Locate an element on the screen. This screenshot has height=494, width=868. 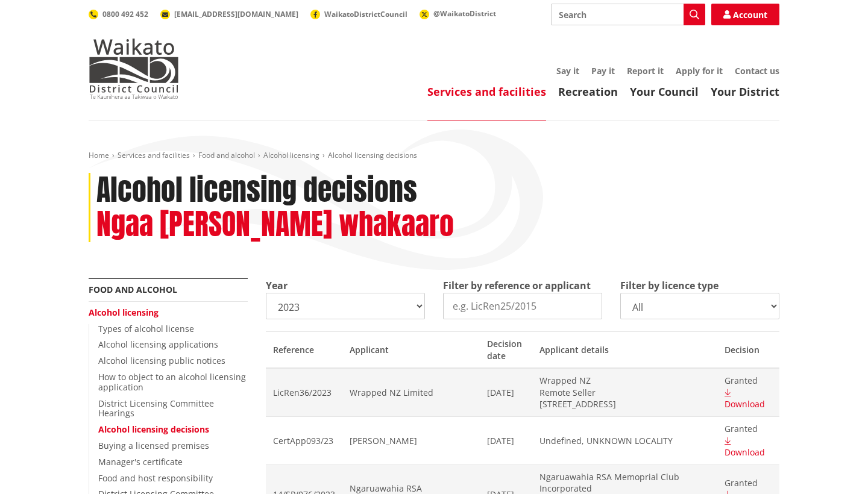
span: Alcohol licensing decisions is located at coordinates (373, 155).